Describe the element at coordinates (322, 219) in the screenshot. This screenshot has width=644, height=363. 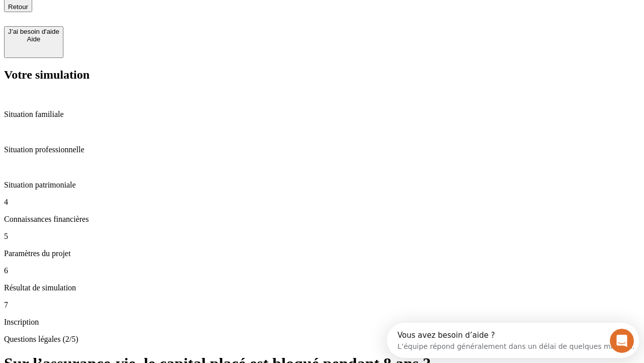
I see `p: Connaissances financières` at that location.